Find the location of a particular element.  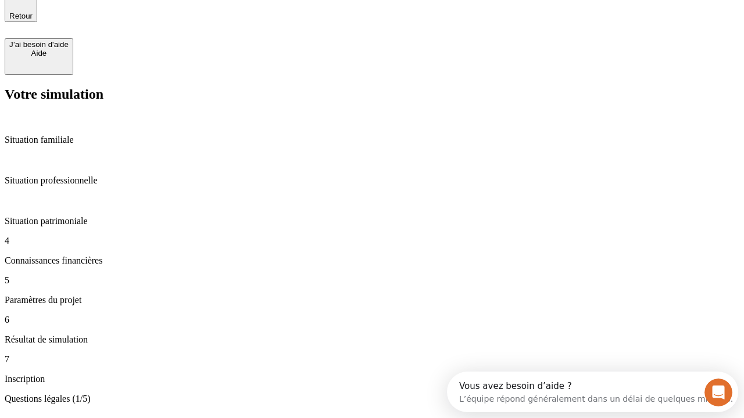

div: Ouvrir le Messenger Intercom is located at coordinates (162, 20).